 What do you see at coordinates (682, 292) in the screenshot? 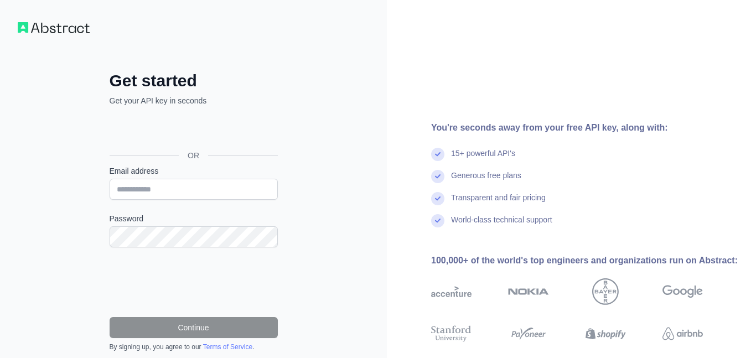
I see `img: google` at bounding box center [682, 292].